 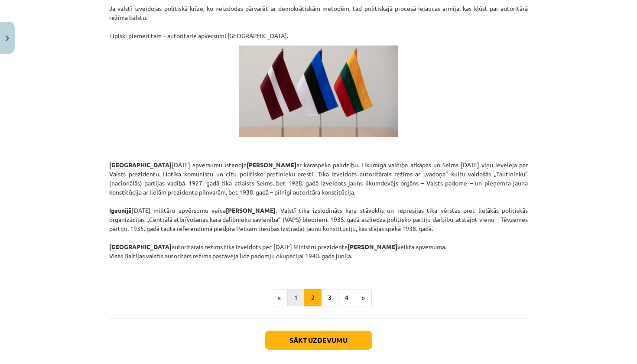 I want to click on button: Sākt uzdevumu, so click(x=318, y=341).